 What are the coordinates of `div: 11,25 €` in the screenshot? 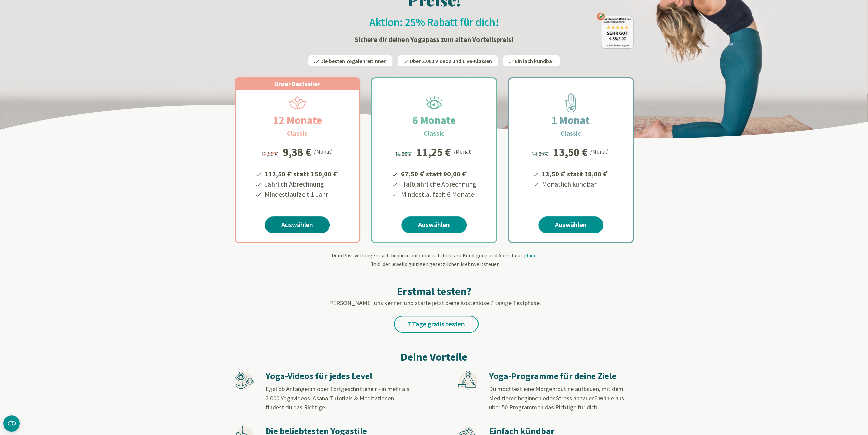 It's located at (434, 152).